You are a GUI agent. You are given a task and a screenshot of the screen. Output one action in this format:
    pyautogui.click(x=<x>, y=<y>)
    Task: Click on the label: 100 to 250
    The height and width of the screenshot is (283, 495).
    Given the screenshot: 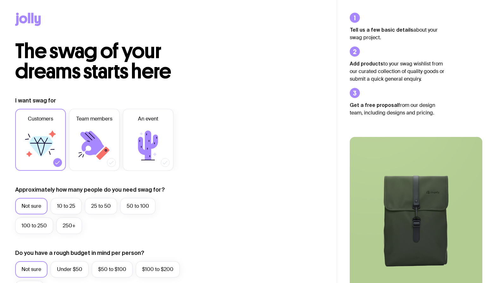 What is the action you would take?
    pyautogui.click(x=34, y=226)
    